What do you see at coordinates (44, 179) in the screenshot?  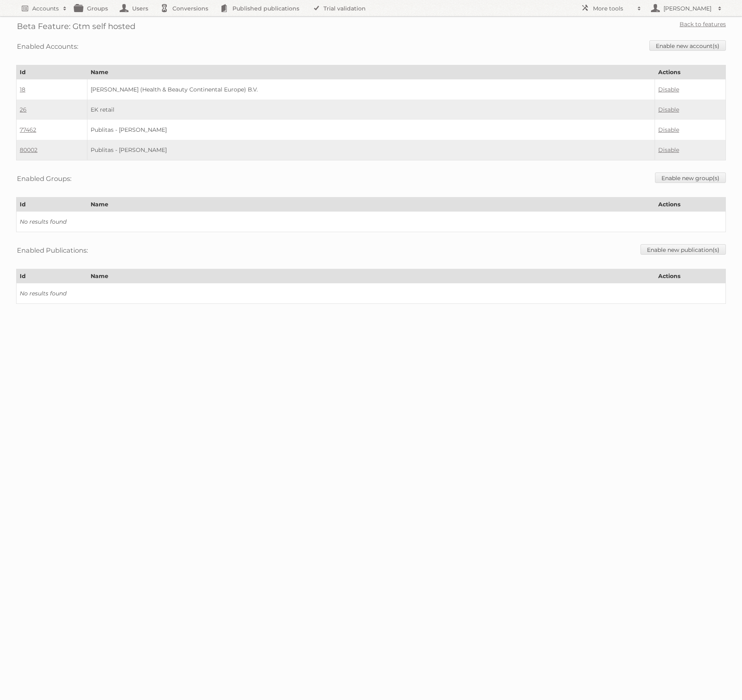 I see `h3: Enabled Groups:` at bounding box center [44, 179].